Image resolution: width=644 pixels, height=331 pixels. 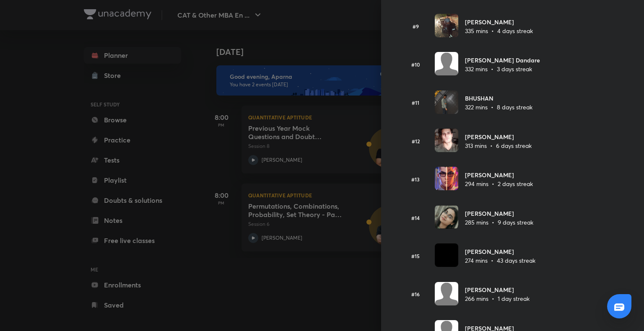 What do you see at coordinates (497, 298) in the screenshot?
I see `p: 266 mins • 1 day streak` at bounding box center [497, 298].